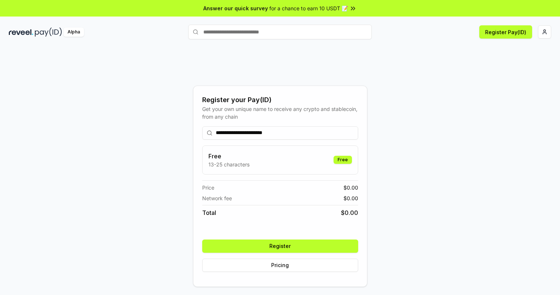 The width and height of the screenshot is (560, 295). What do you see at coordinates (209, 213) in the screenshot?
I see `span: Total` at bounding box center [209, 213].